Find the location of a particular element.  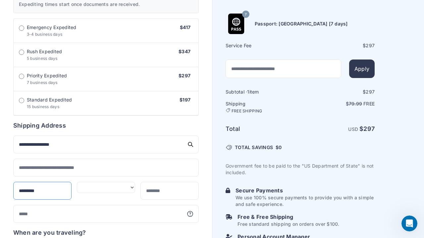

span: Rush Expedited is located at coordinates (44, 52).